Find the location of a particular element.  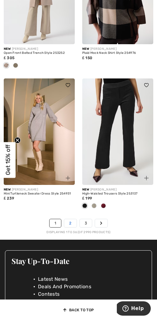

h3: Stay Up-To-Date is located at coordinates (78, 261).